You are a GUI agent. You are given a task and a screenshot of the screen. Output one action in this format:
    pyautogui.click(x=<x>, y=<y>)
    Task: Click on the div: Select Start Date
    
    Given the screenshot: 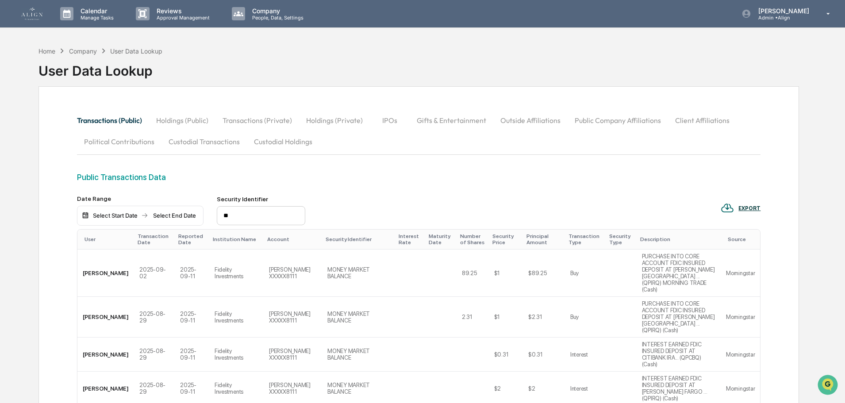 What is the action you would take?
    pyautogui.click(x=115, y=215)
    